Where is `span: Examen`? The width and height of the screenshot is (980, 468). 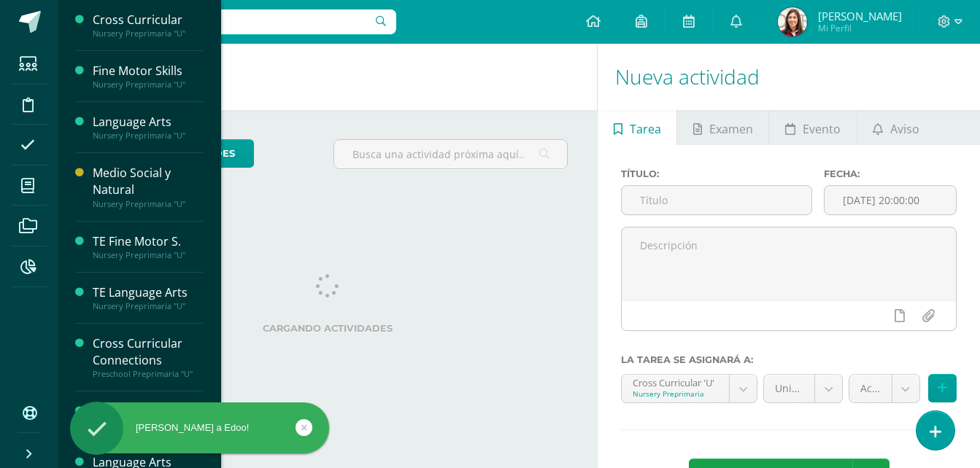
span: Examen is located at coordinates (731, 129).